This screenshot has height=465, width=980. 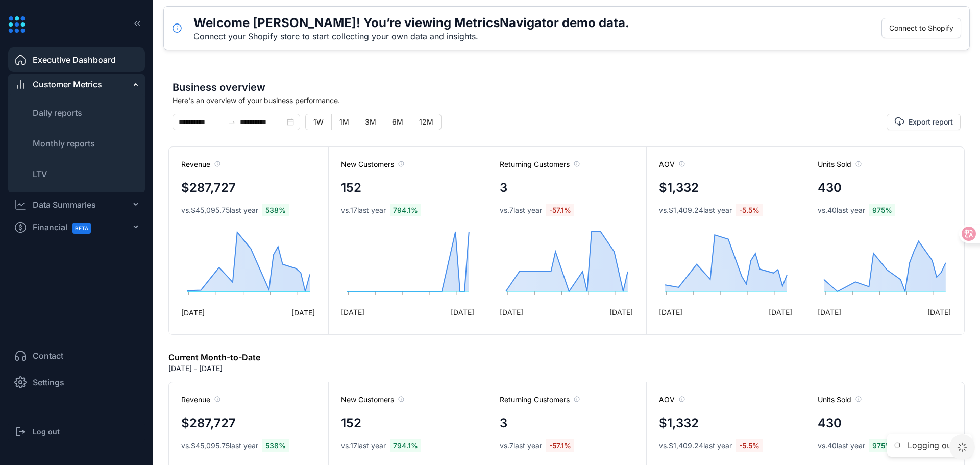 What do you see at coordinates (426, 121) in the screenshot?
I see `span: 12M` at bounding box center [426, 121].